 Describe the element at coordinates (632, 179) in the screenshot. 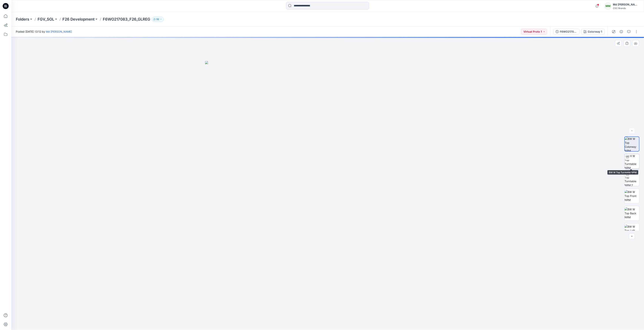

I see `img: BW W Top Turntable NRM 2` at that location.